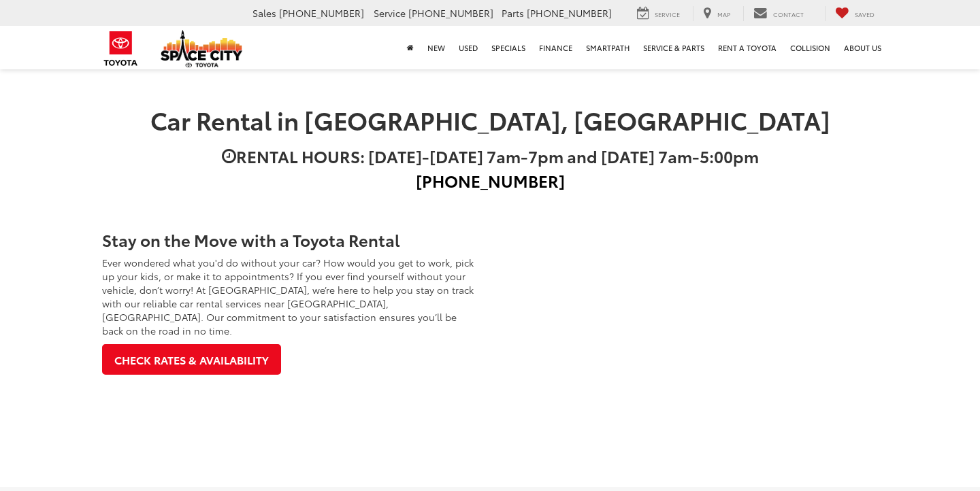 Image resolution: width=980 pixels, height=491 pixels. What do you see at coordinates (291, 296) in the screenshot?
I see `p: Ever wondered what you'd do without your car? How would you get to work, pick up your kids, or ma...` at bounding box center [291, 296].